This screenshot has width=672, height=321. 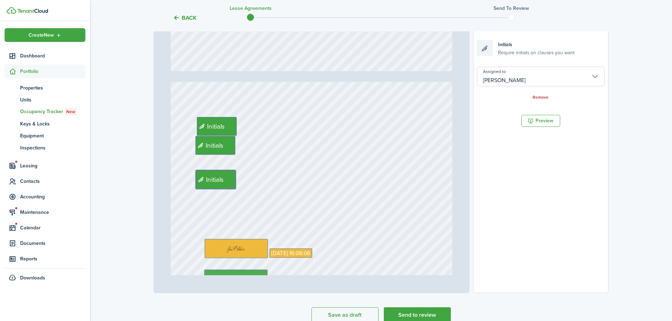 What do you see at coordinates (53, 136) in the screenshot?
I see `span: Equipment` at bounding box center [53, 136].